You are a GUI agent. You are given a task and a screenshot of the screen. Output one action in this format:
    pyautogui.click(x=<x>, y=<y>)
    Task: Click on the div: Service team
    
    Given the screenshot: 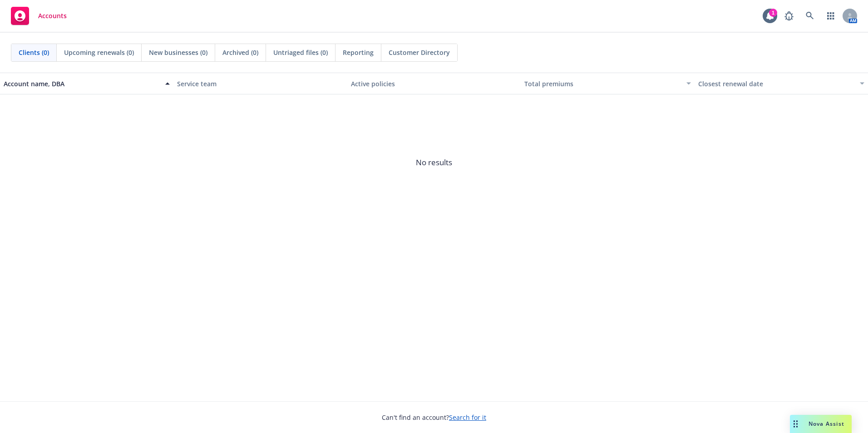 What is the action you would take?
    pyautogui.click(x=260, y=84)
    